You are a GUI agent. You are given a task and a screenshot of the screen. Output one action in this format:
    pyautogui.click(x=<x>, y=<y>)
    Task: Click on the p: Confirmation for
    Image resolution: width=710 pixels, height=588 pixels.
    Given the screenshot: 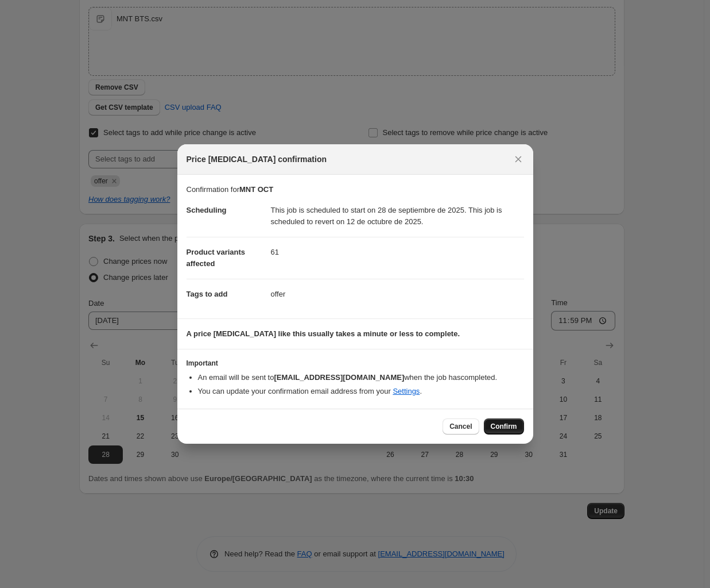 What is the action you would take?
    pyautogui.click(x=355, y=190)
    